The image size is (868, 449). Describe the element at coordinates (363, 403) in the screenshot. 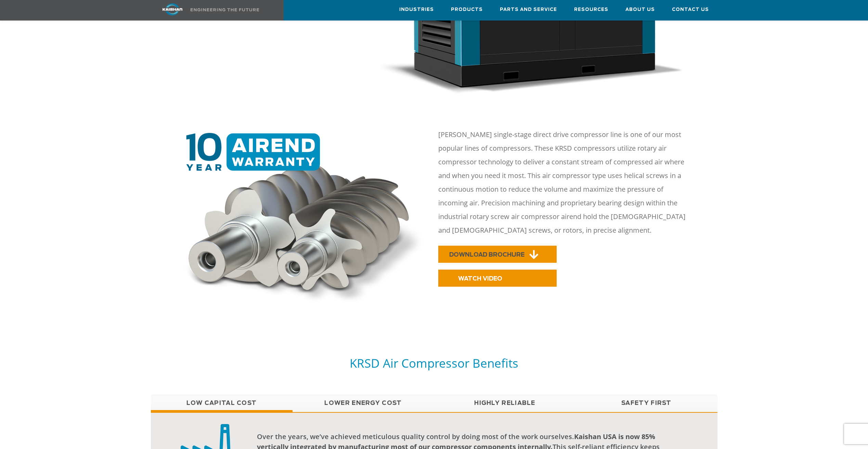

I see `li: Lower Energy Cost` at that location.